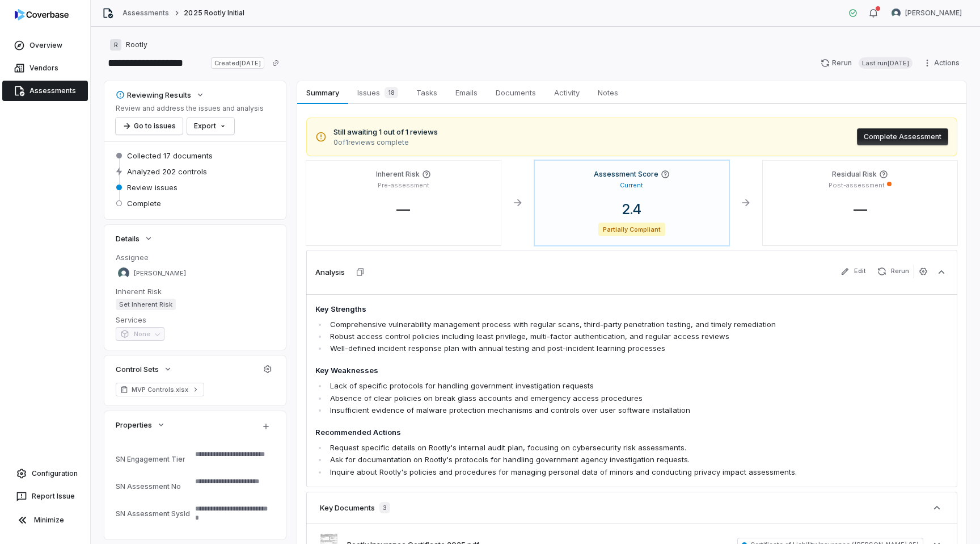 The image size is (980, 544). I want to click on span: Set Inherent Risk, so click(146, 304).